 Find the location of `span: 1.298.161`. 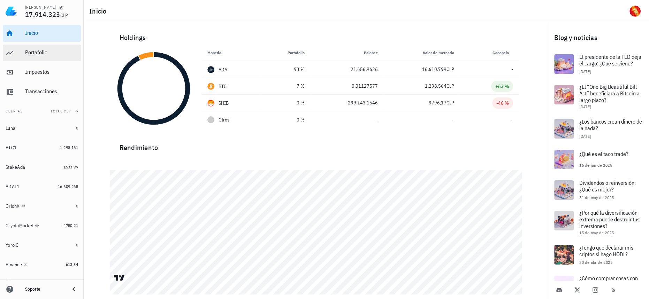

span: 1.298.161 is located at coordinates (69, 147).